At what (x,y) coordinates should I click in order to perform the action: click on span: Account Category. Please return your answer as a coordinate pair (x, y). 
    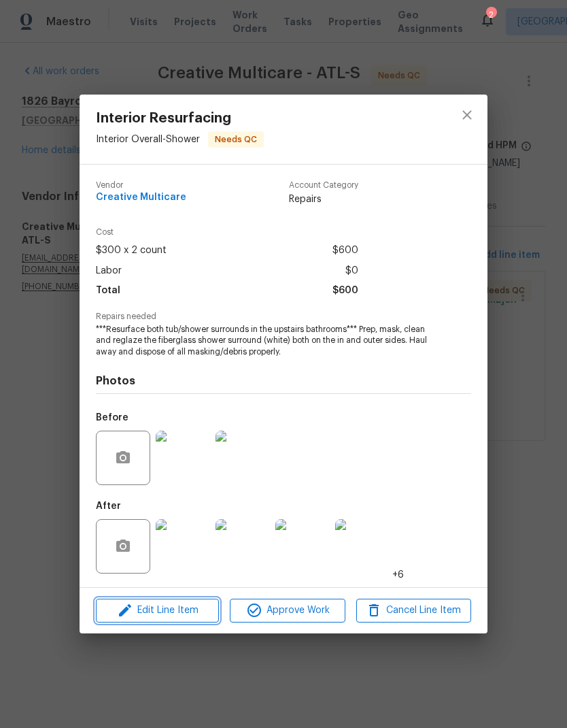
    Looking at the image, I should click on (323, 185).